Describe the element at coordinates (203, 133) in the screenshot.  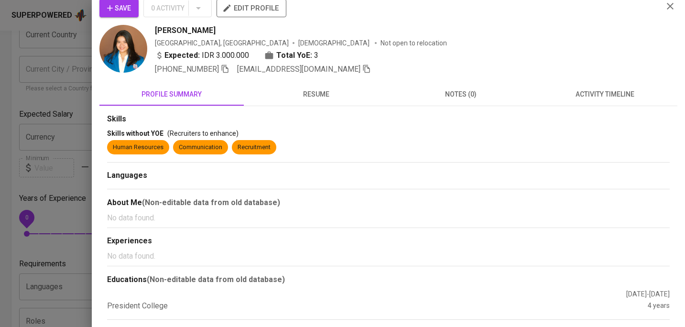
I see `span: (Recruiters to enhance)` at that location.